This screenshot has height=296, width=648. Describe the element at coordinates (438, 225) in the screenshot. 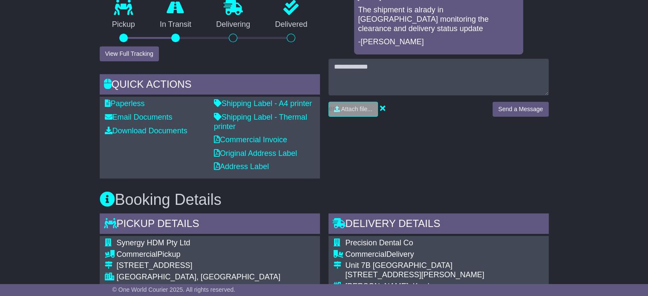

I see `div: Delivery Details` at that location.